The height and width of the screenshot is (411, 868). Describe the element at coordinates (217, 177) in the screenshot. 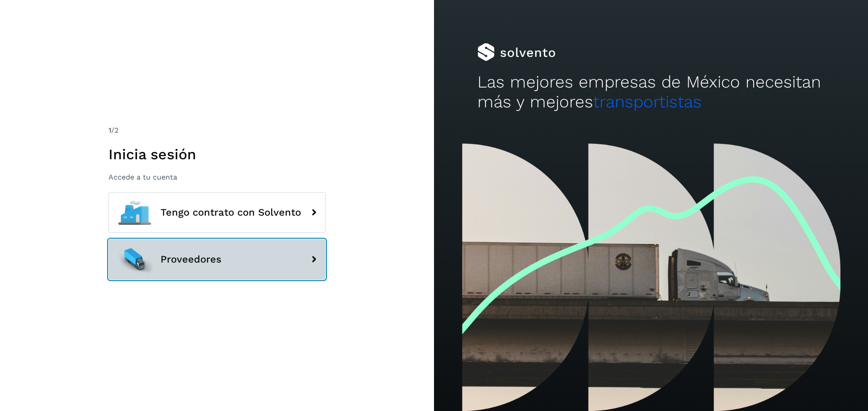

I see `p: Accede a tu cuenta` at that location.